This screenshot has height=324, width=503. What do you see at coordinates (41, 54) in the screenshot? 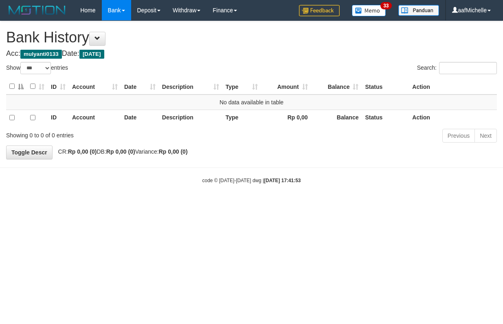
I see `span: mulyanti0133` at bounding box center [41, 54].